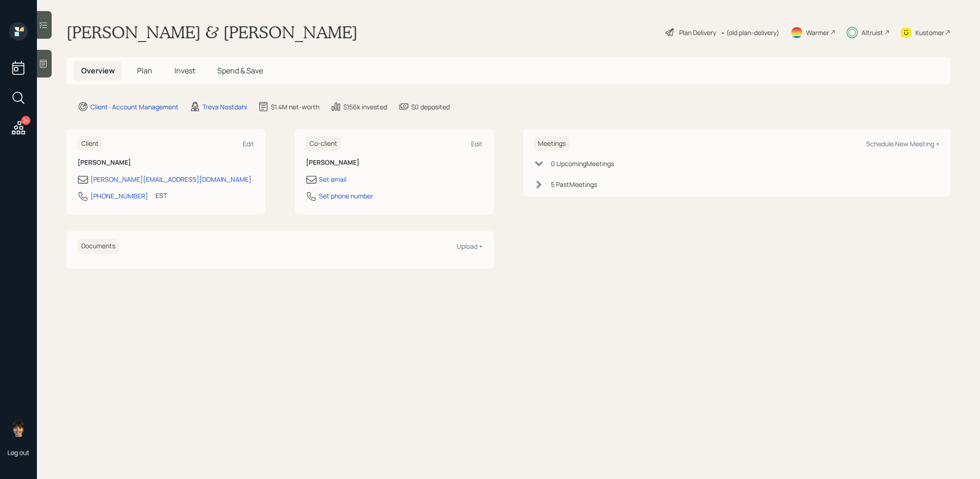 This screenshot has height=479, width=980. I want to click on div: 0 Upcoming Meeting s, so click(582, 164).